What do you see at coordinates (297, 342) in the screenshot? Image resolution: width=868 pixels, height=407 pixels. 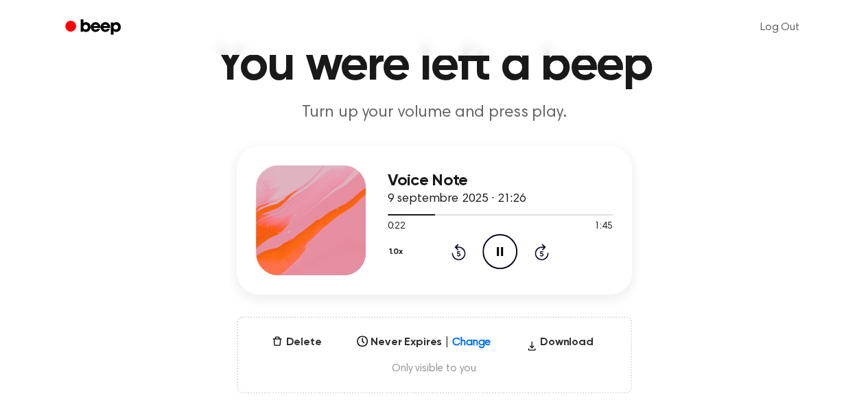 I see `button: Delete` at bounding box center [297, 342].